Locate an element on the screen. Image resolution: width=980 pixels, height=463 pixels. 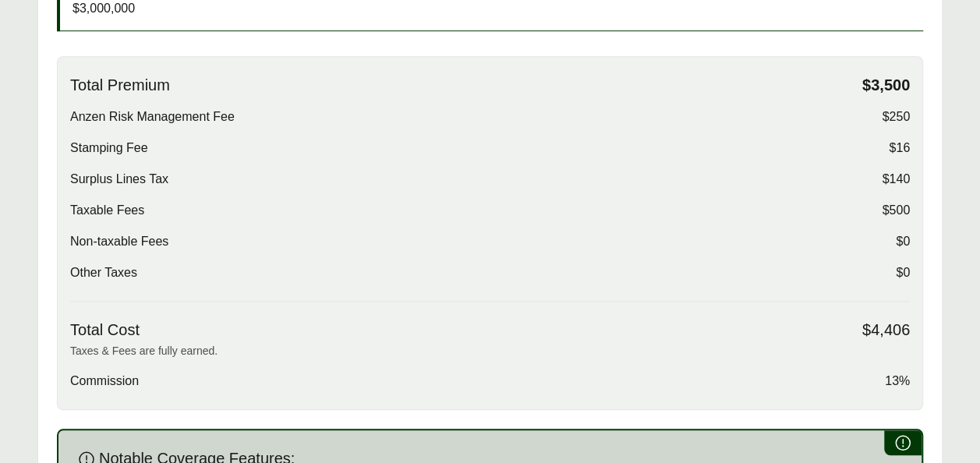
span: Anzen Risk Management Fee is located at coordinates (152, 117).